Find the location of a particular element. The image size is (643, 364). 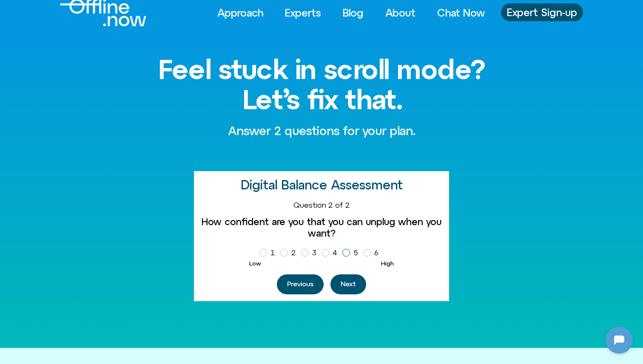

a: Blog is located at coordinates (353, 13).